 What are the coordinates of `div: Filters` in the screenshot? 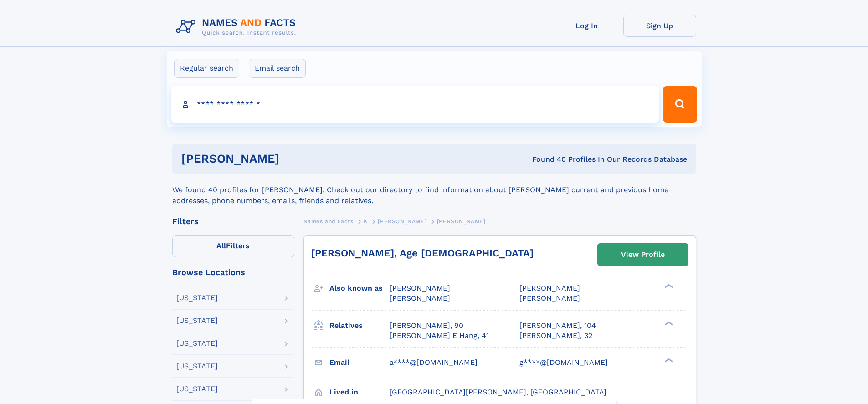 It's located at (233, 221).